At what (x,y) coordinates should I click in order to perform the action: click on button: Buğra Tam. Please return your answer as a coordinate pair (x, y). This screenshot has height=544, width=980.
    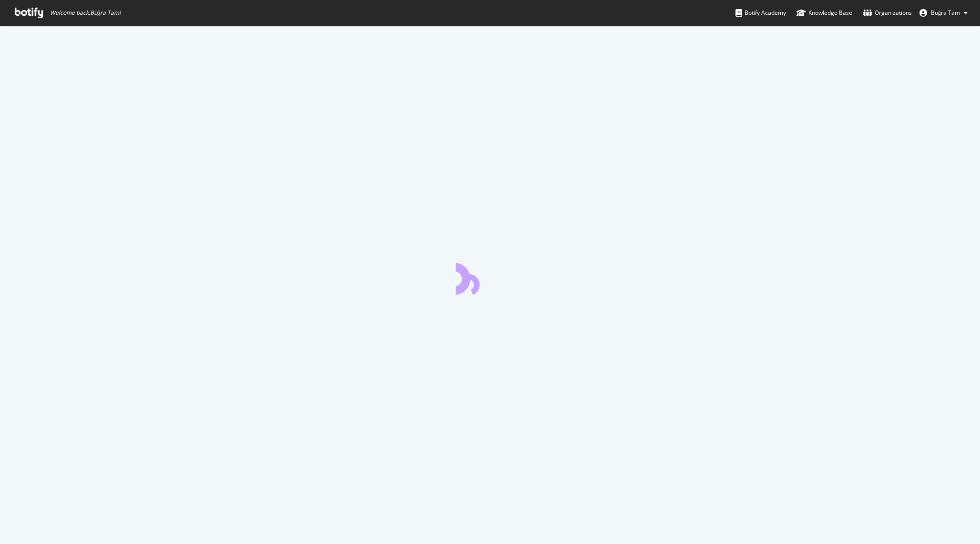
    Looking at the image, I should click on (944, 13).